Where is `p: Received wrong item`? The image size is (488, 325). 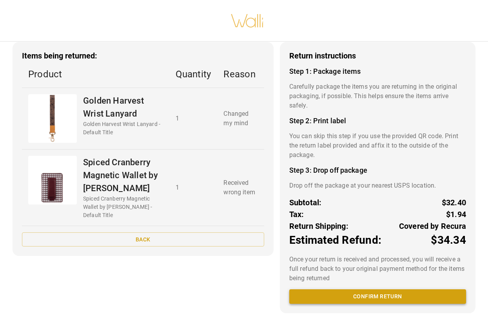
p: Received wrong item is located at coordinates (240, 187).